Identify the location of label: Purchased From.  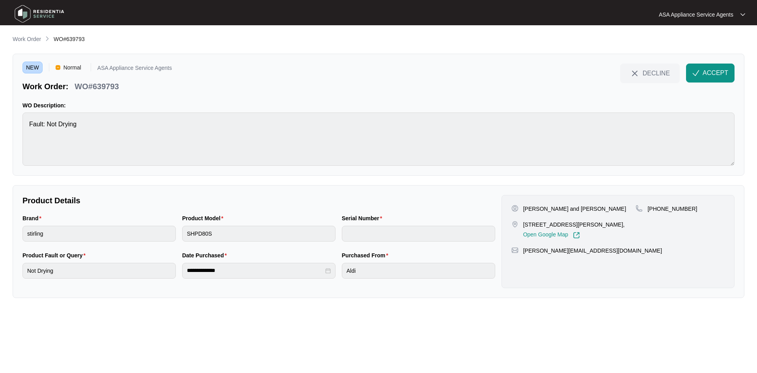
(367, 255).